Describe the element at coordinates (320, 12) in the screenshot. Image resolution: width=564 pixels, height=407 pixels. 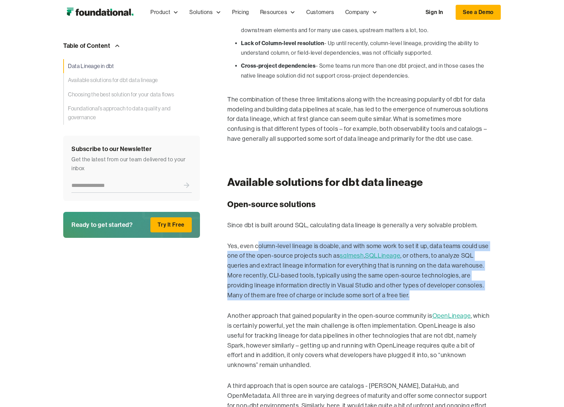
I see `a: Customers` at that location.